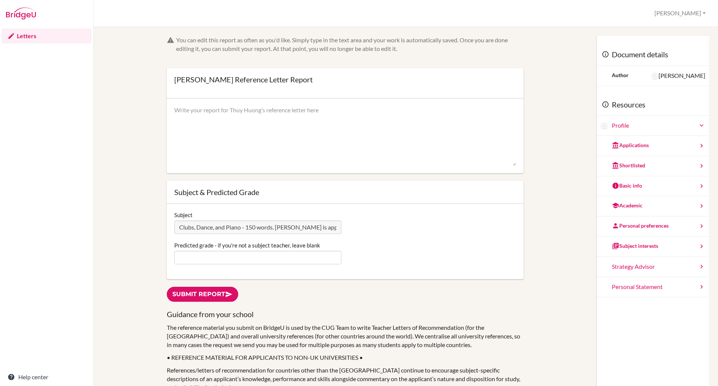  What do you see at coordinates (653, 246) in the screenshot?
I see `a: Subject interests` at bounding box center [653, 246].